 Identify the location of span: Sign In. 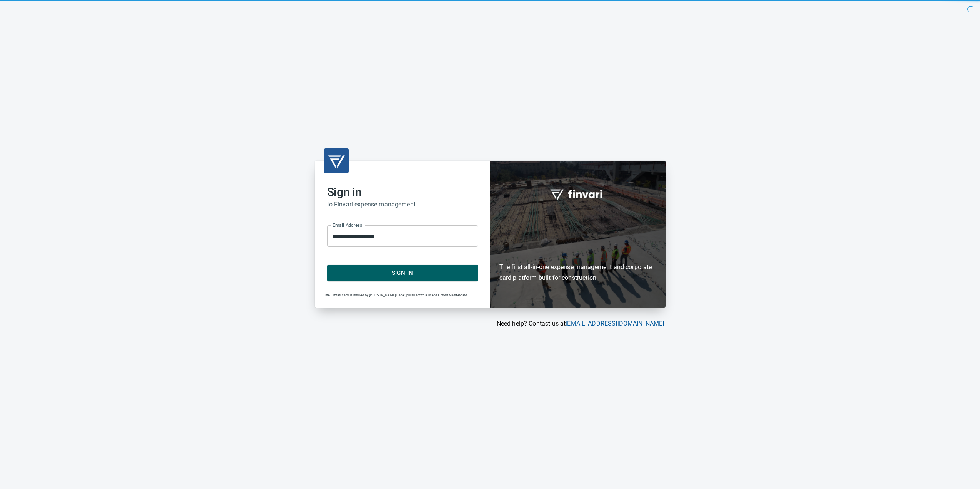
(402, 273).